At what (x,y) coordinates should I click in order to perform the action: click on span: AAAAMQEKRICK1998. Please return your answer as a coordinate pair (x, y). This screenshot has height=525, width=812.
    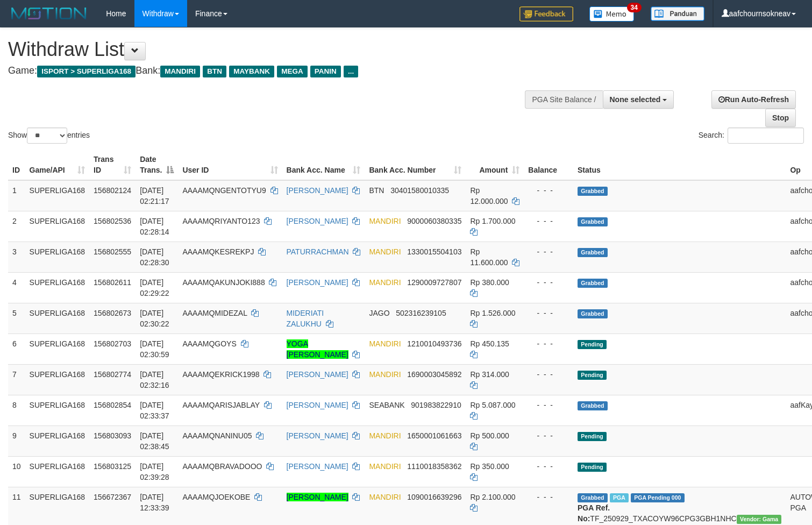
    Looking at the image, I should click on (220, 374).